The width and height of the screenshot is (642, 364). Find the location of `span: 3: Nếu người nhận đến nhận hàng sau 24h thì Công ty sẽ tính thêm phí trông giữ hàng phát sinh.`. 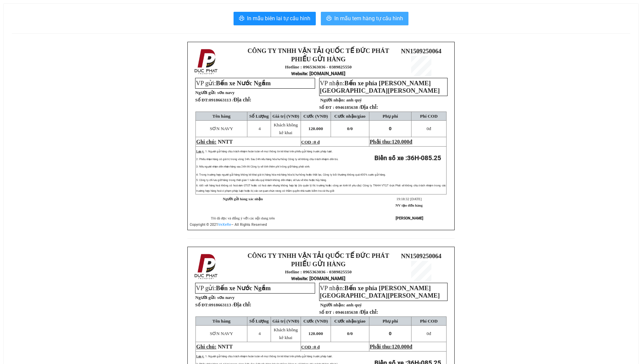

span: 3: Nếu người nhận đến nhận hàng sau 24h thì Công ty sẽ tính thêm phí trông giữ hàng phát sinh. is located at coordinates (253, 166).